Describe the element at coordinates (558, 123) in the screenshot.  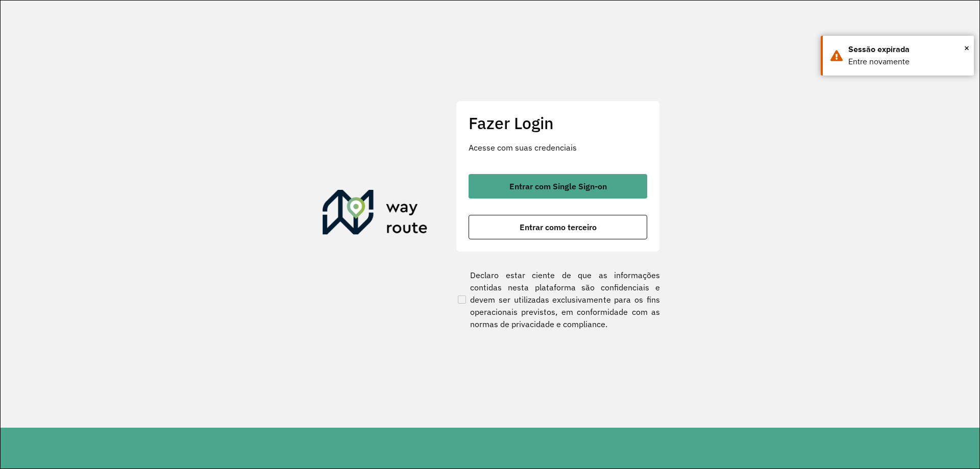
I see `h2: Fazer Login` at that location.